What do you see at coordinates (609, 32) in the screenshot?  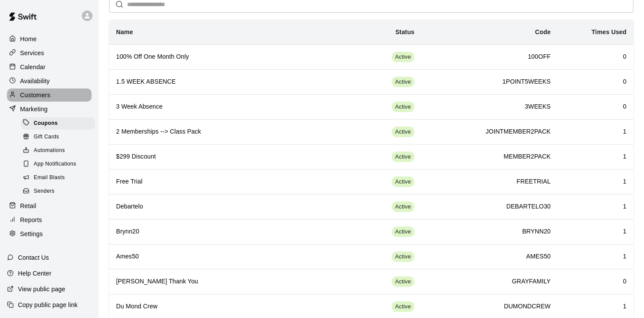 I see `b: Times Used` at bounding box center [609, 32].